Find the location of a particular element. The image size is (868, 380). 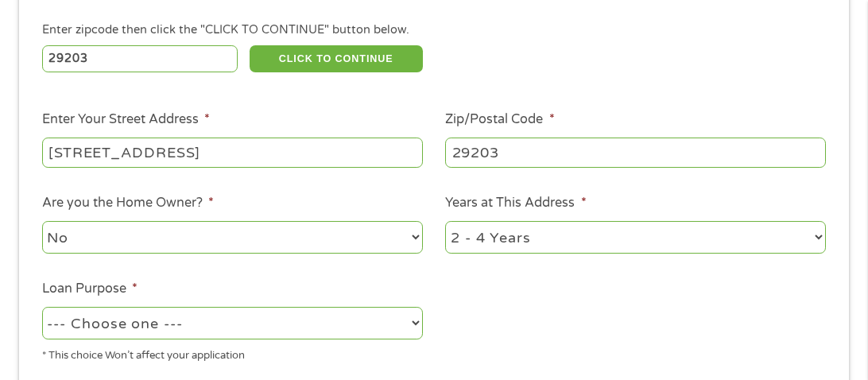

label: Zip/Postal Code is located at coordinates (499, 119).